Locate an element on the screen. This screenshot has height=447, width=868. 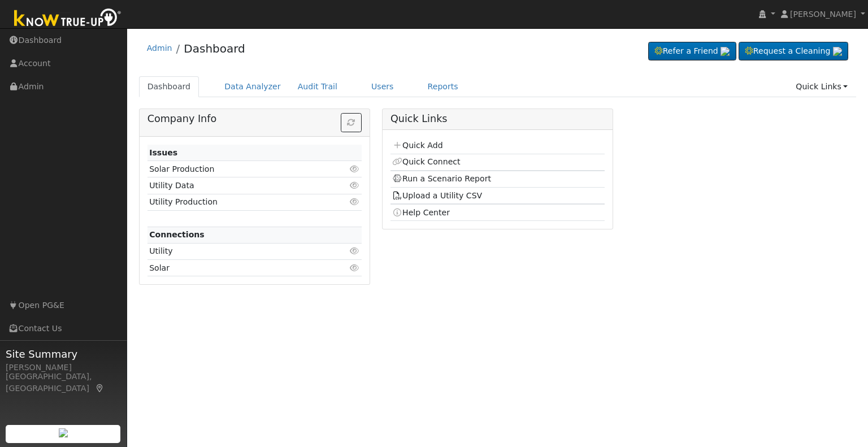
strong: Issues is located at coordinates (164, 153).